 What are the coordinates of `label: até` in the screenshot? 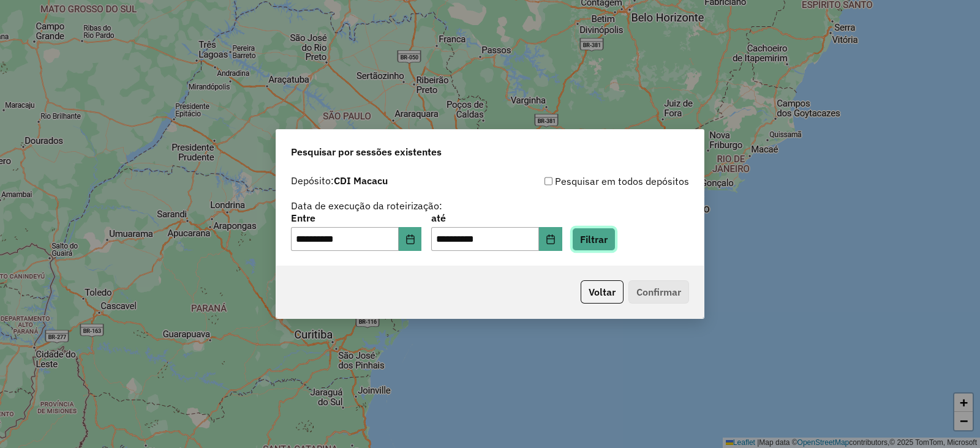 It's located at (496, 218).